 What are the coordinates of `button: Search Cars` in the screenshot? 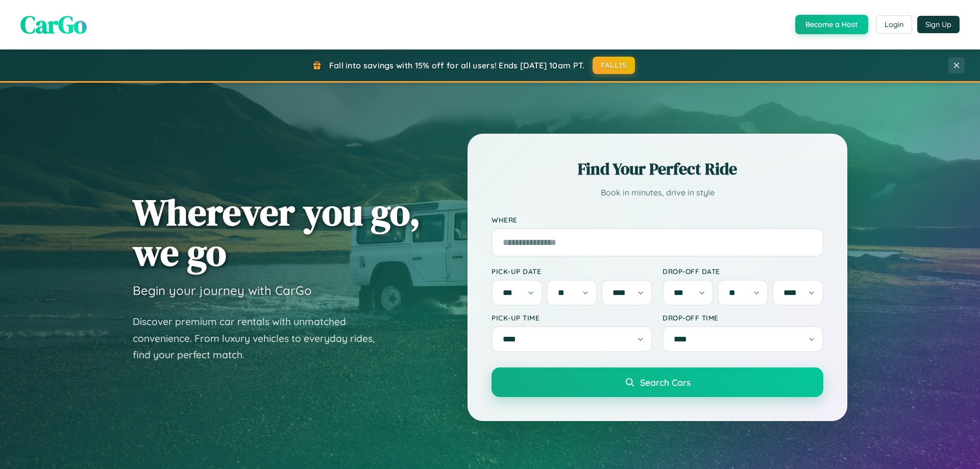 It's located at (658, 383).